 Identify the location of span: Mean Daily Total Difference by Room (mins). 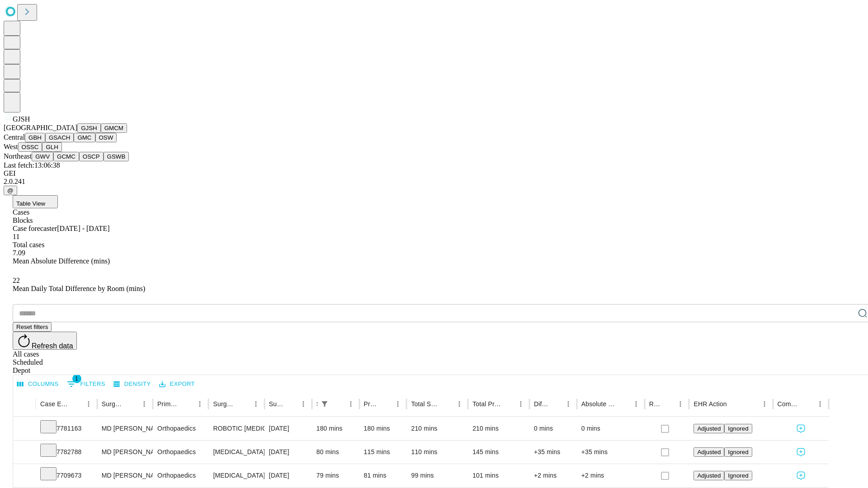
(79, 288).